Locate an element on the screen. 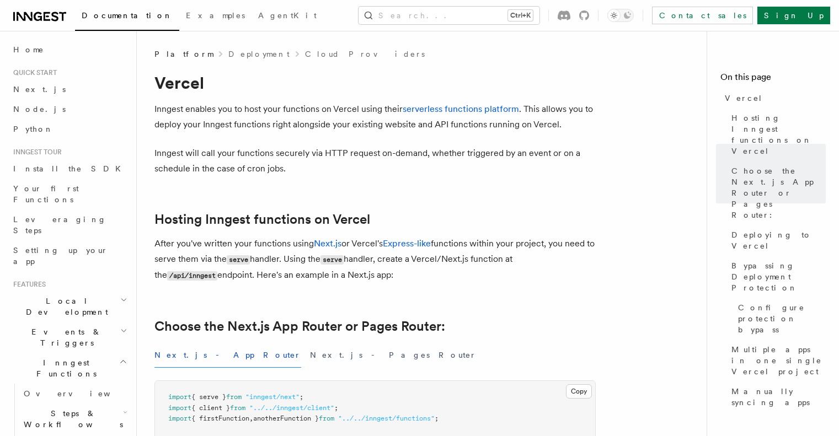 The width and height of the screenshot is (839, 436). button: Next.js - Pages Router is located at coordinates (393, 355).